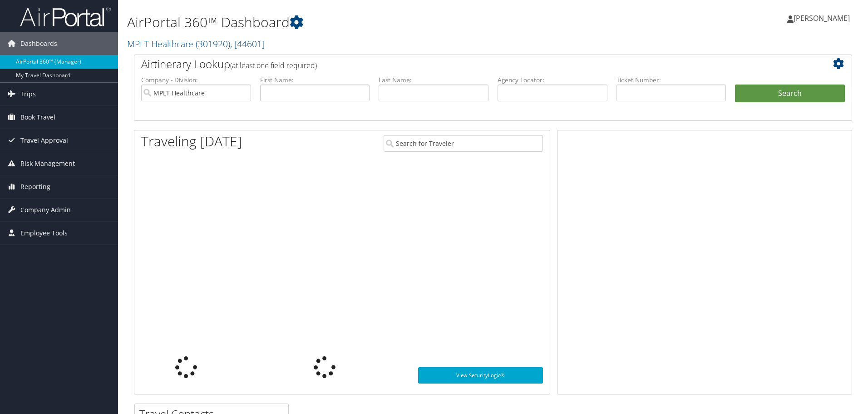 This screenshot has height=414, width=868. Describe the element at coordinates (315, 80) in the screenshot. I see `label: First Name:` at that location.